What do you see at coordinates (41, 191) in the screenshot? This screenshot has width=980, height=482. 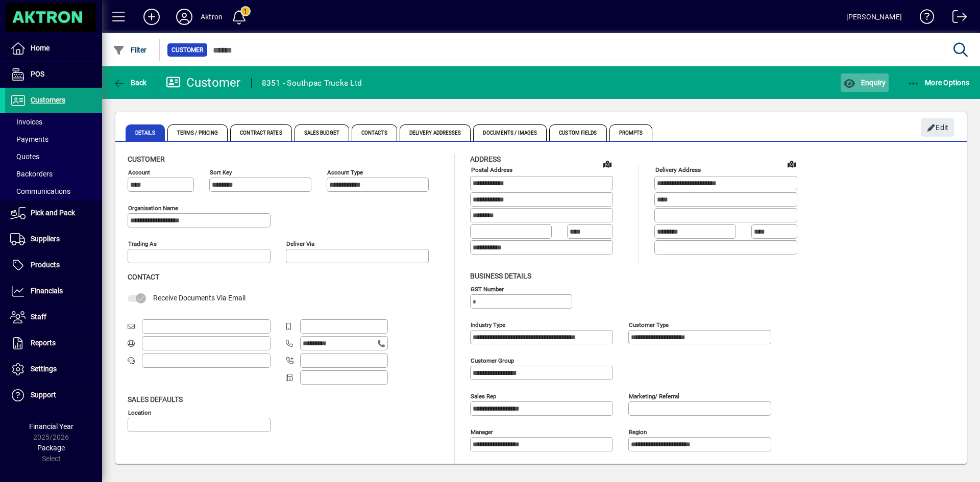 I see `span: Communications` at bounding box center [41, 191].